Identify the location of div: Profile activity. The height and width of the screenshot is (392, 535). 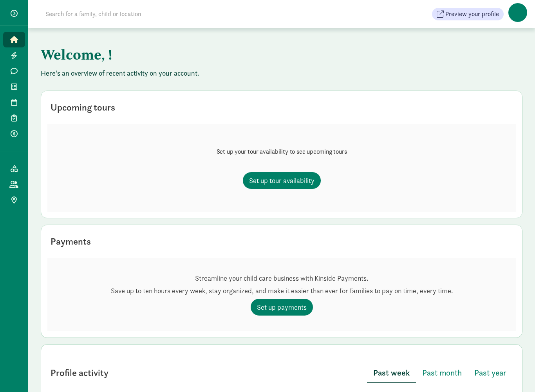
(80, 373).